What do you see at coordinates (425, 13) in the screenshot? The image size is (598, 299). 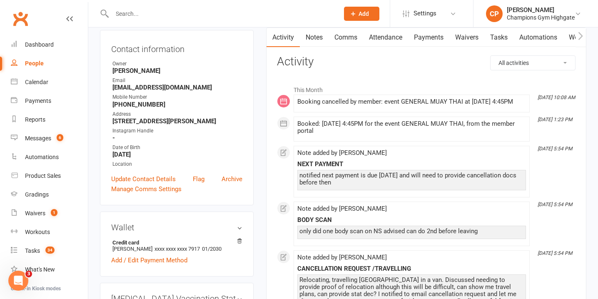 I see `span: Settings` at bounding box center [425, 13].